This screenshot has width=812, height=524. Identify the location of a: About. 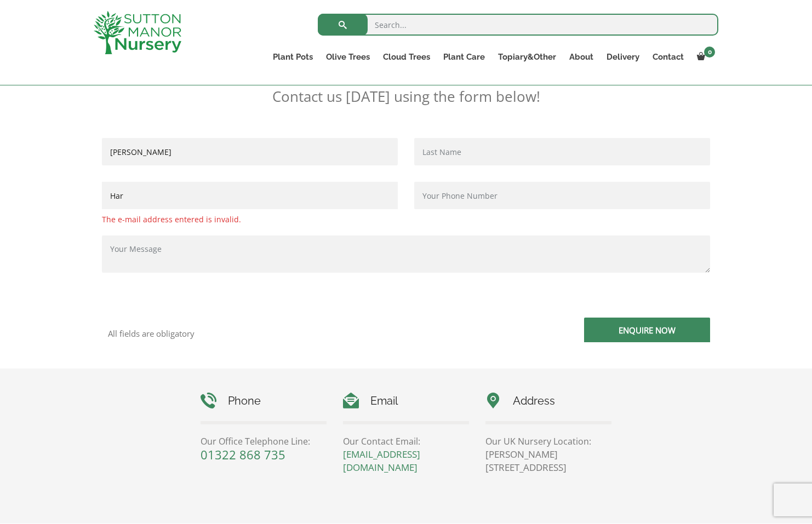
(581, 57).